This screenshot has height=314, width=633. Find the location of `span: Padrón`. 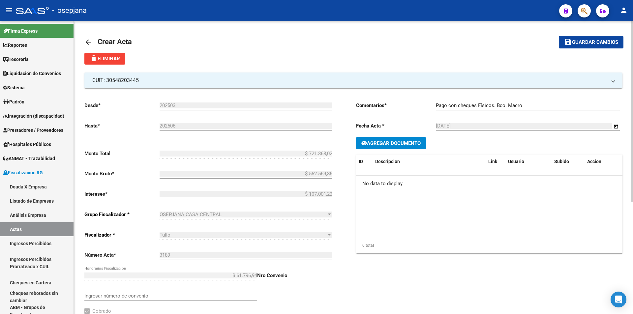

span: Padrón is located at coordinates (14, 102).